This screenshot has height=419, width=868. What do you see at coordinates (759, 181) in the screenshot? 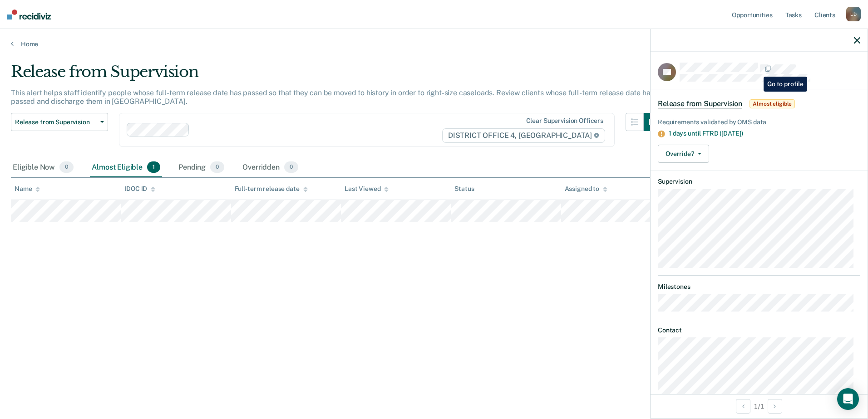
I see `dt: Supervision` at bounding box center [759, 181].